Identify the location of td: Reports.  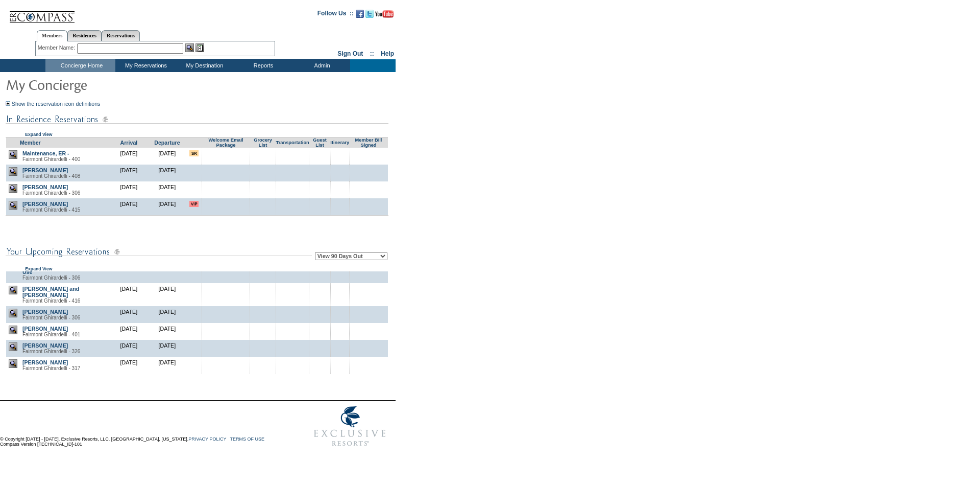
(262, 65).